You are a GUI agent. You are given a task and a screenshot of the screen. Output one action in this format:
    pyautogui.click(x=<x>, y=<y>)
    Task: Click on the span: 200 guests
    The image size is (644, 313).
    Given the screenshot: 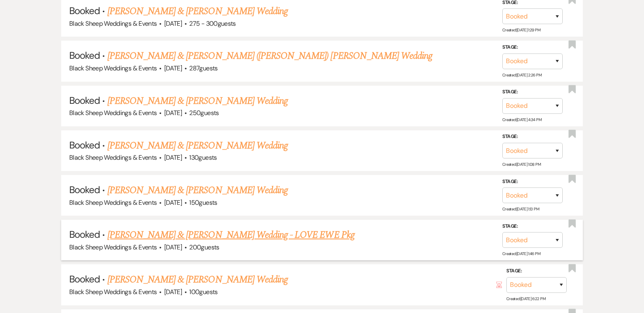 What is the action you would take?
    pyautogui.click(x=204, y=246)
    